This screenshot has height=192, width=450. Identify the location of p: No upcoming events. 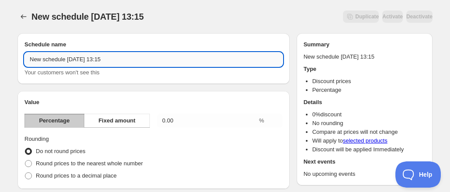
(364, 174).